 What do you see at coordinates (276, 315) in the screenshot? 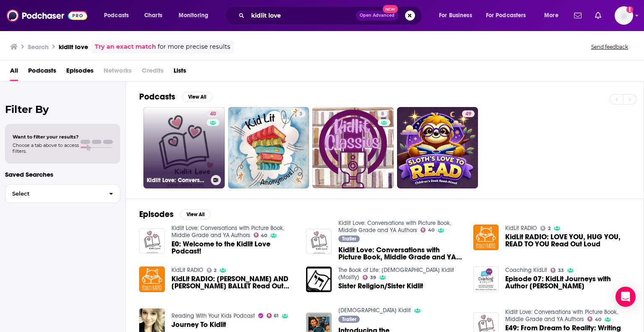
I see `span: 61` at bounding box center [276, 315].